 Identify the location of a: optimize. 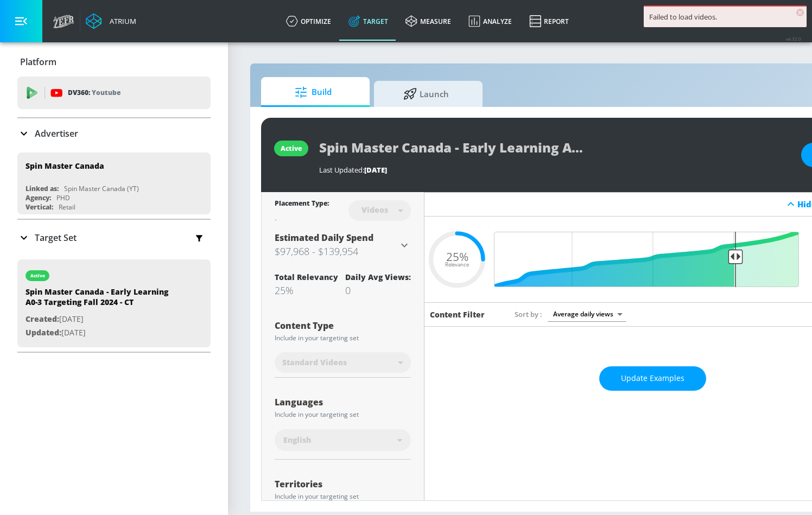
(308, 21).